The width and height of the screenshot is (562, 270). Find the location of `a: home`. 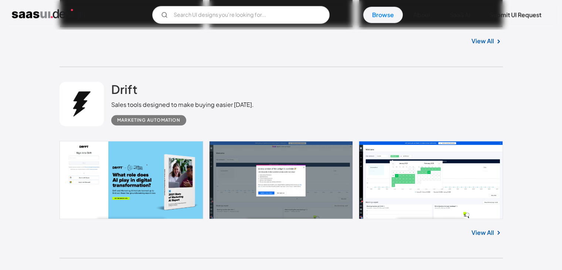

a: home is located at coordinates (48, 15).